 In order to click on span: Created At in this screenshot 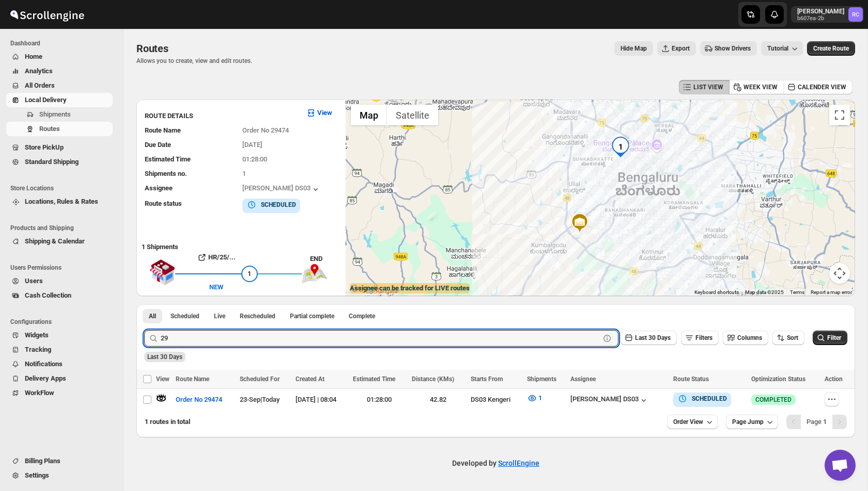, I will do `click(310, 380)`.